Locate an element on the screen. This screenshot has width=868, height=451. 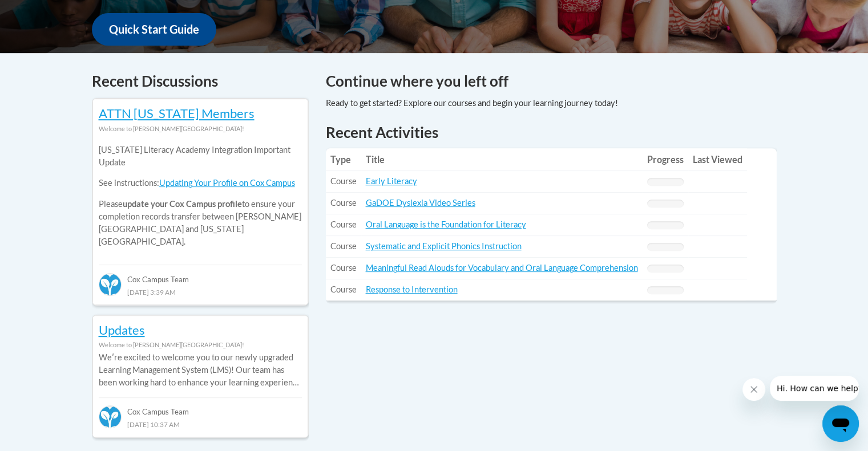
a: Early Literacy is located at coordinates (391, 181).